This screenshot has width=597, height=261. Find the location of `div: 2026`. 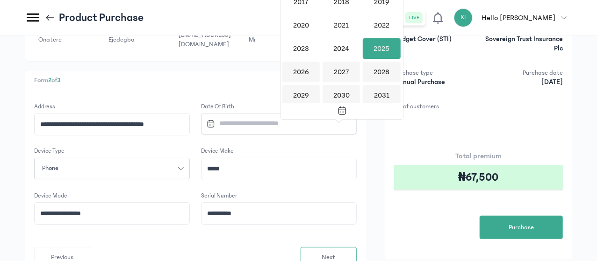

div: 2026 is located at coordinates (301, 72).